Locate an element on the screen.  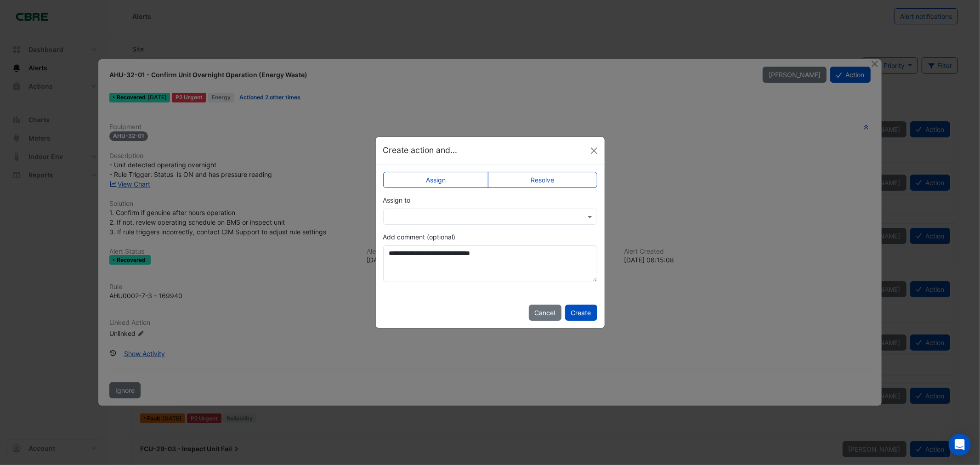
button: Close is located at coordinates (594, 151).